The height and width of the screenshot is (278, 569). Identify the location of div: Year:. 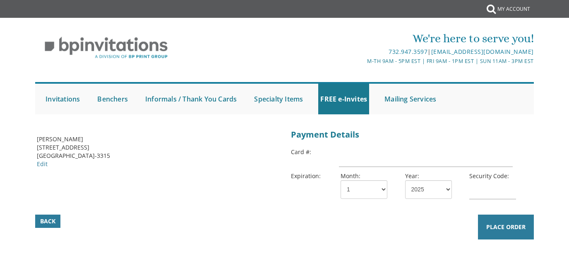
(431, 185).